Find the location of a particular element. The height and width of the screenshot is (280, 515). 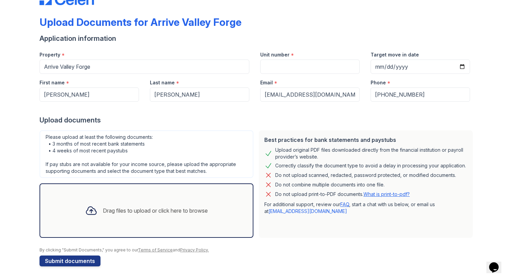

a: What is print-to-pdf? is located at coordinates (387, 194).